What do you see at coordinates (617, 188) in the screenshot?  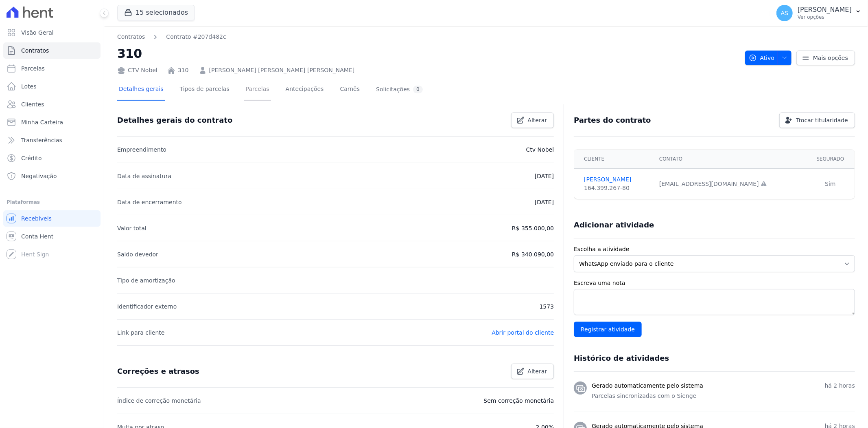 I see `div: 164.399.267-80` at bounding box center [617, 188].